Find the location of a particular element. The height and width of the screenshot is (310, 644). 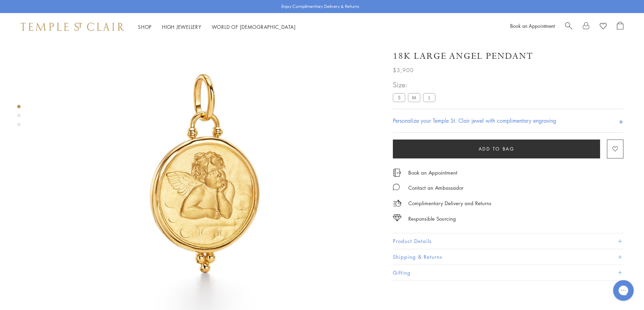

label: S is located at coordinates (399, 97).